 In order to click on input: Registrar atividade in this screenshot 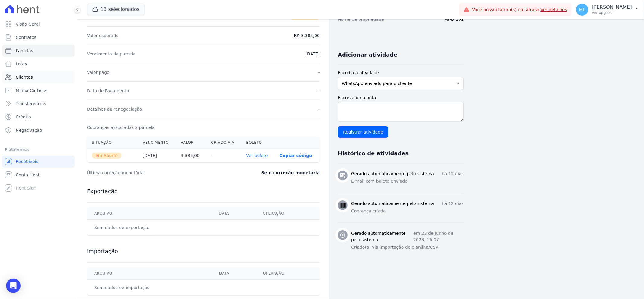, I will do `click(363, 132)`.